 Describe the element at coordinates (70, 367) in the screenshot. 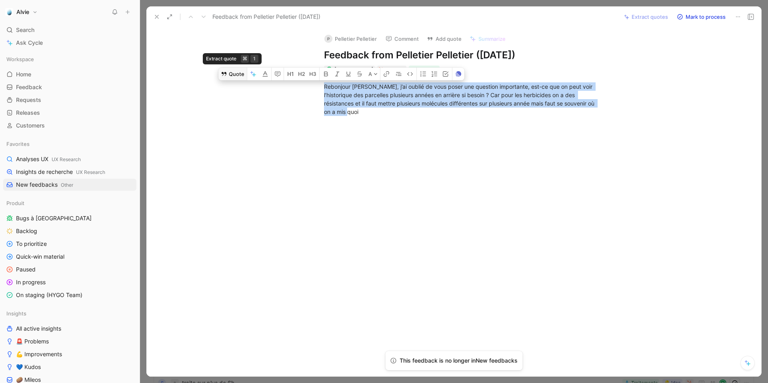

I see `a: 💙 Kudos` at that location.